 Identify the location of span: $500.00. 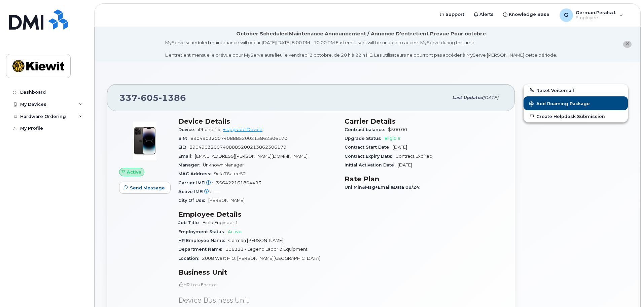
(397, 129).